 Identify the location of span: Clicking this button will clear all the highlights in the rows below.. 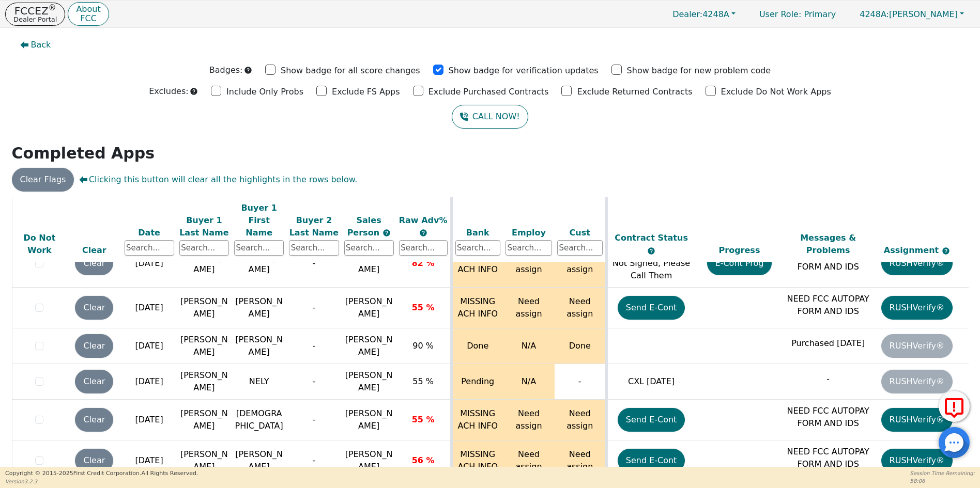
(218, 180).